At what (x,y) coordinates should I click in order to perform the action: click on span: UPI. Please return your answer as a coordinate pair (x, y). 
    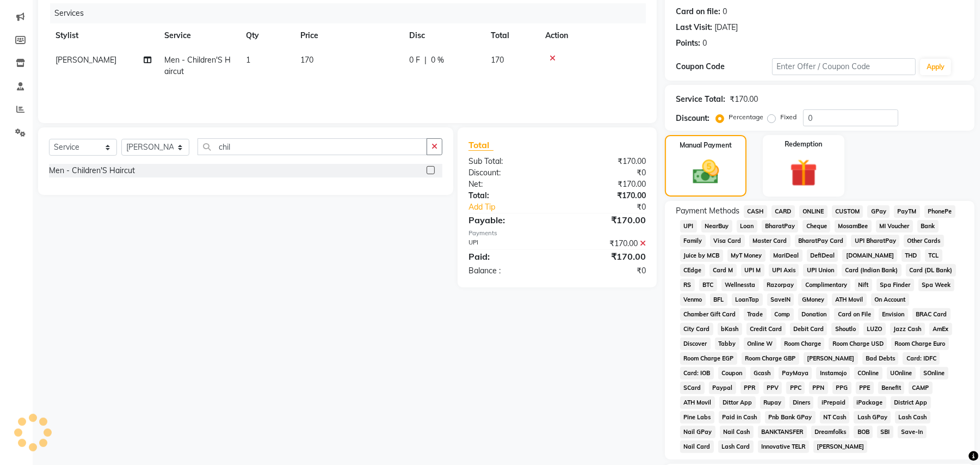
    Looking at the image, I should click on (688, 226).